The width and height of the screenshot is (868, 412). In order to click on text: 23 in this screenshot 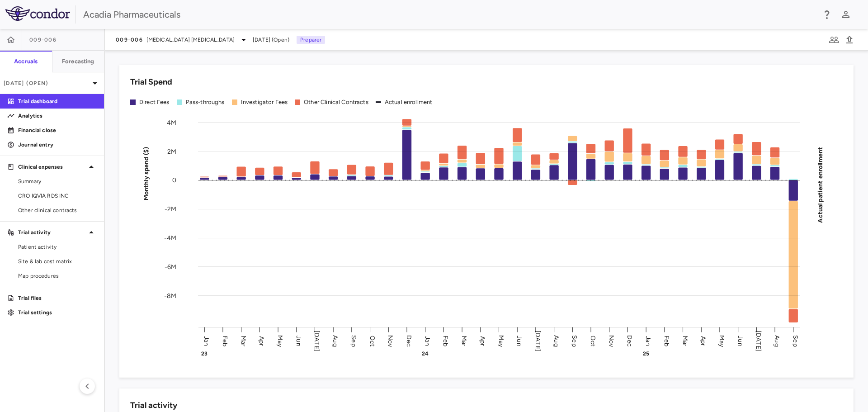, I will do `click(205, 353)`.